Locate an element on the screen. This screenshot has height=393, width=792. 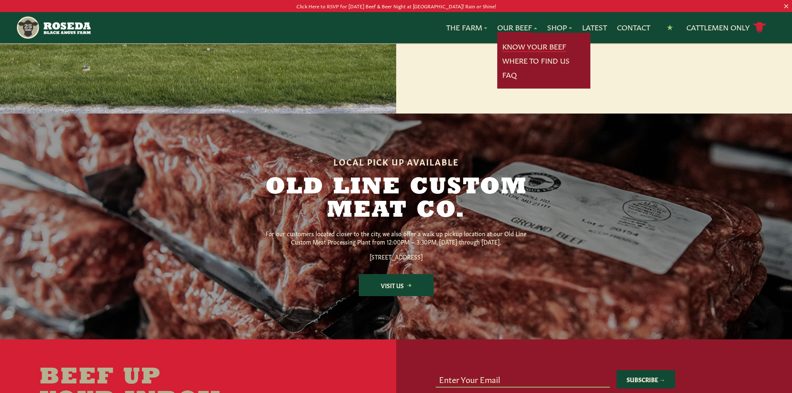
a: The Farm is located at coordinates (466, 27).